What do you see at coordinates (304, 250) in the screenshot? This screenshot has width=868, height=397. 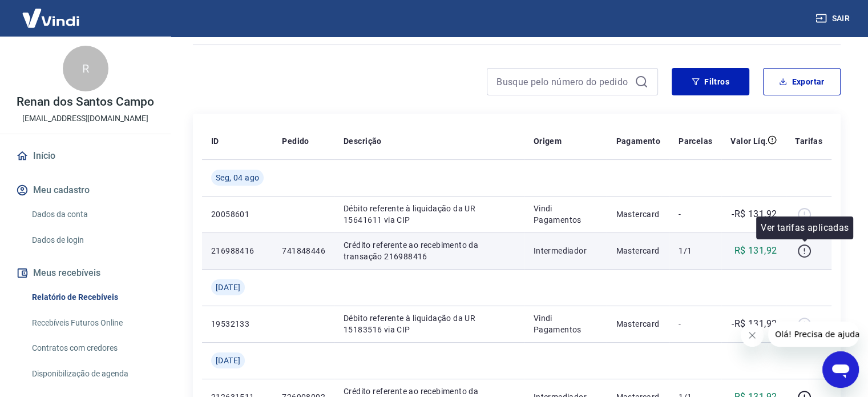 I see `p: 741848446` at bounding box center [304, 250].